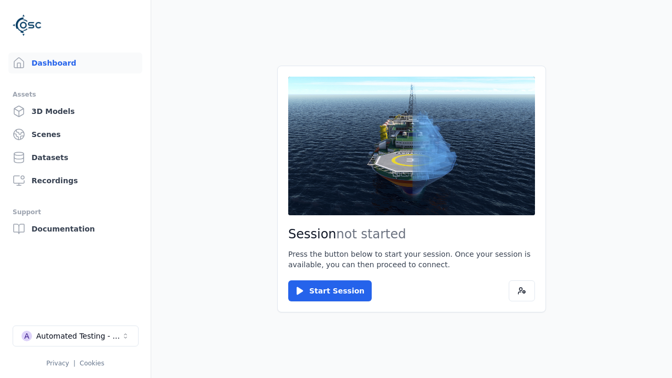  I want to click on a: Privacy, so click(57, 363).